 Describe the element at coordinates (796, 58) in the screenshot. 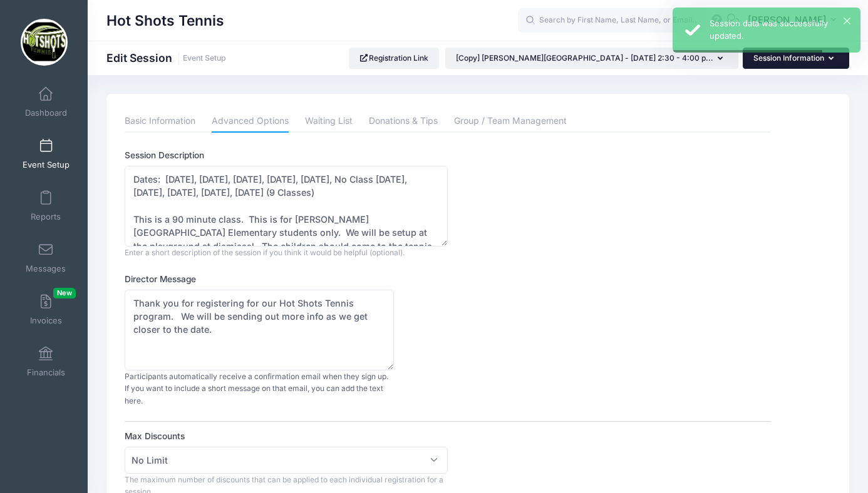

I see `button: Session Information` at that location.